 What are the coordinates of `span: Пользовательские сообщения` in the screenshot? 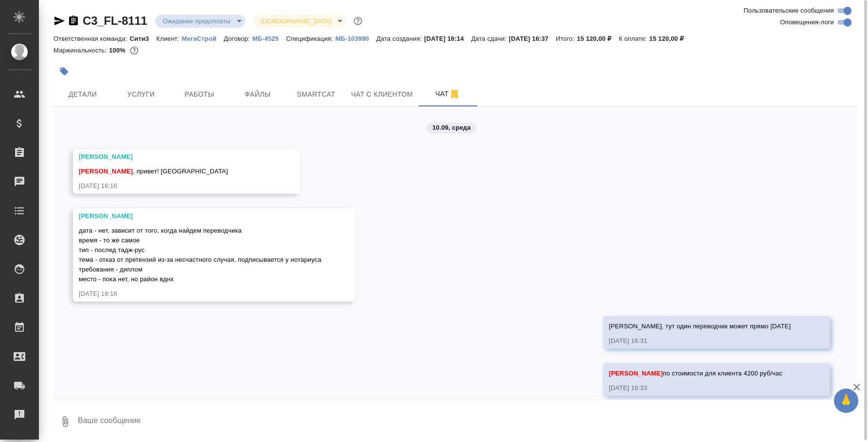 It's located at (788, 11).